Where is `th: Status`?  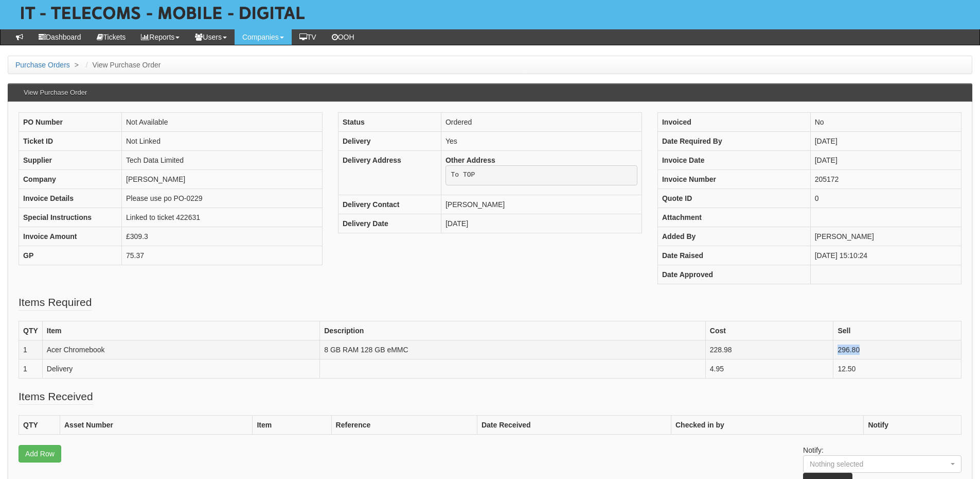
th: Status is located at coordinates (390, 122).